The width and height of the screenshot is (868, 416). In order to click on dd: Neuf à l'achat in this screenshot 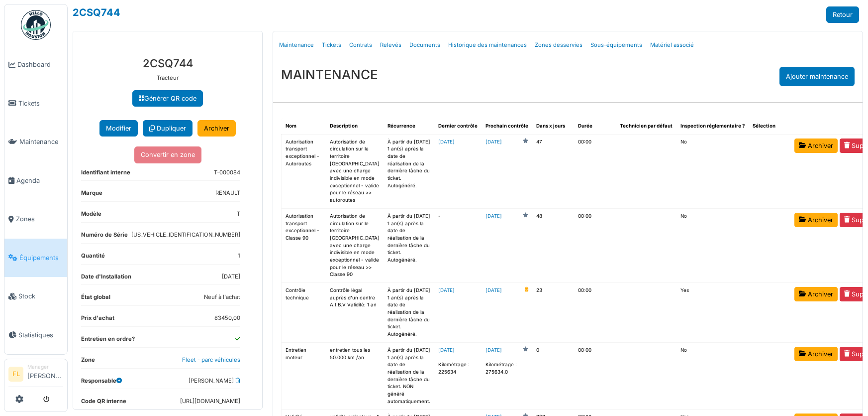, I will do `click(222, 297)`.